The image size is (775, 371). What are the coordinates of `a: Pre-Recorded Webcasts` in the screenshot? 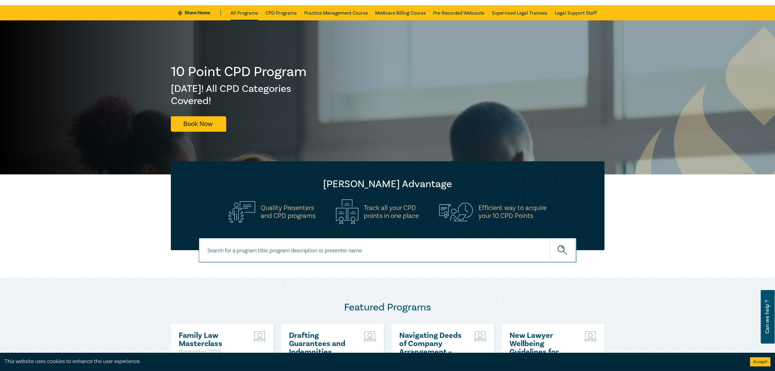 It's located at (459, 13).